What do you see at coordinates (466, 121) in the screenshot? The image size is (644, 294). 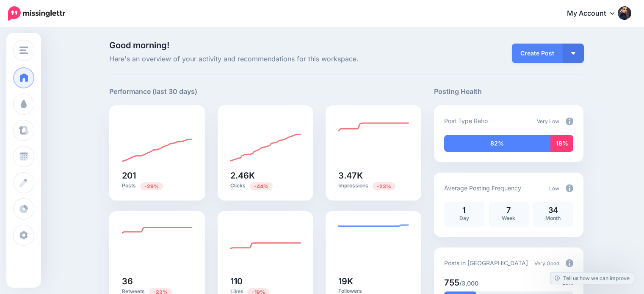 I see `p: Post Type Ratio` at bounding box center [466, 121].